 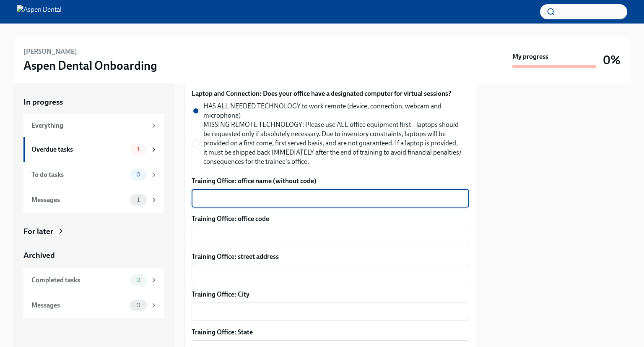 I want to click on img: Aspen Dental, so click(x=39, y=12).